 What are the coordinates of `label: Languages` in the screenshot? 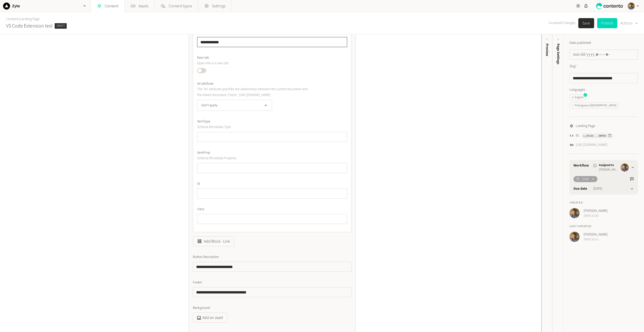 It's located at (604, 90).